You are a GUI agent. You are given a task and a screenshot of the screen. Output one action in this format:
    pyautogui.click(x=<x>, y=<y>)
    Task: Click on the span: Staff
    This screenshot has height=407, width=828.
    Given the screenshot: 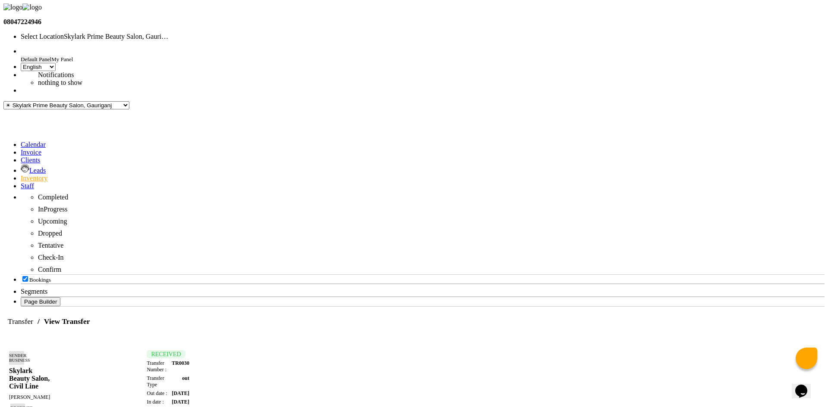 What is the action you would take?
    pyautogui.click(x=27, y=186)
    